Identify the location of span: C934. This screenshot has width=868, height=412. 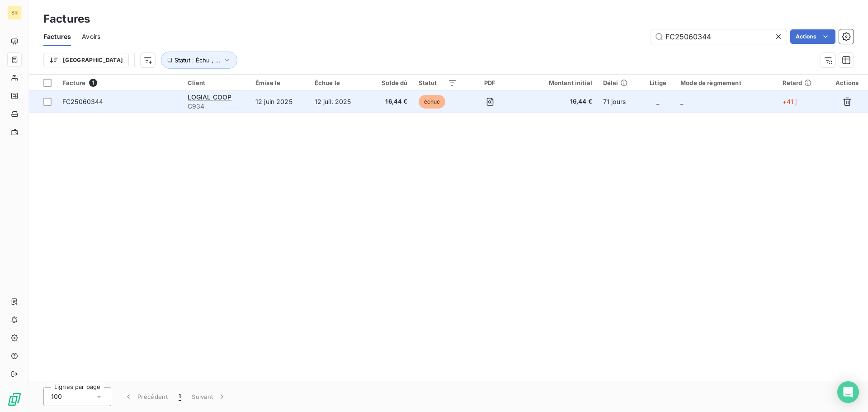
(216, 106).